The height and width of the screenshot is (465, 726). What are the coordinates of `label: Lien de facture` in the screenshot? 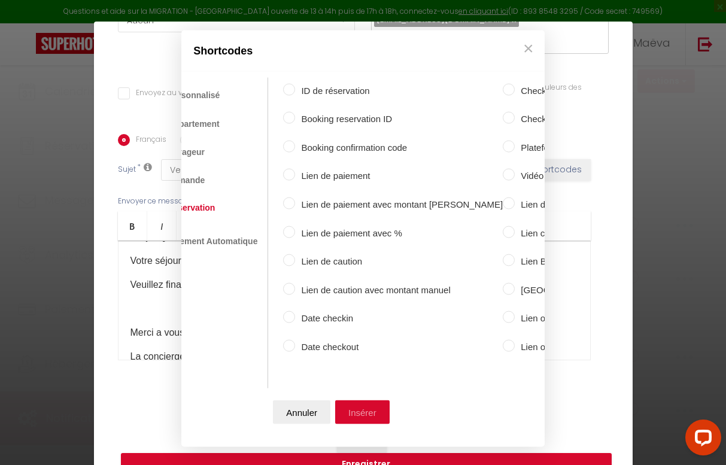 It's located at (607, 205).